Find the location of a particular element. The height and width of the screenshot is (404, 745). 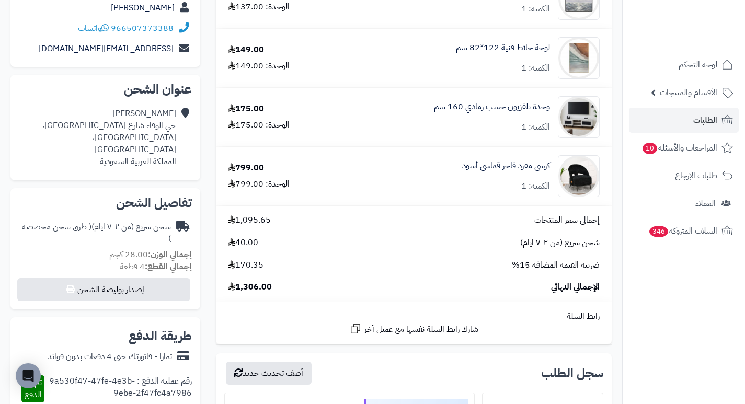

a: طلبات الإرجاع is located at coordinates (684, 176).